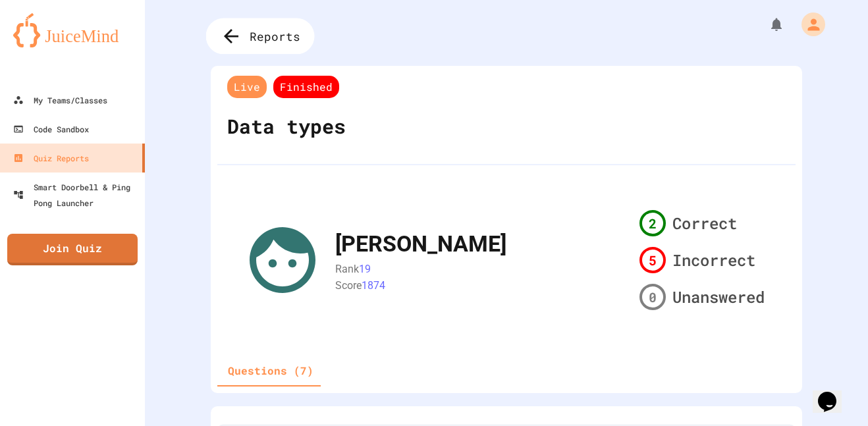 Image resolution: width=868 pixels, height=426 pixels. What do you see at coordinates (365, 268) in the screenshot?
I see `span: 19` at bounding box center [365, 268].